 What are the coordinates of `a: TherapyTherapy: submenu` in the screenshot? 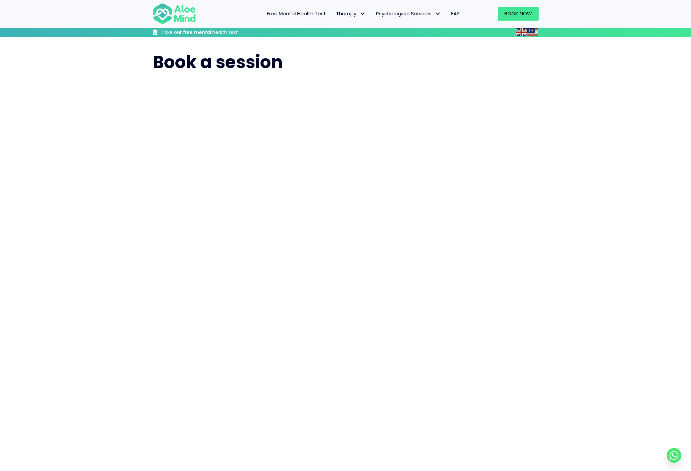 It's located at (351, 14).